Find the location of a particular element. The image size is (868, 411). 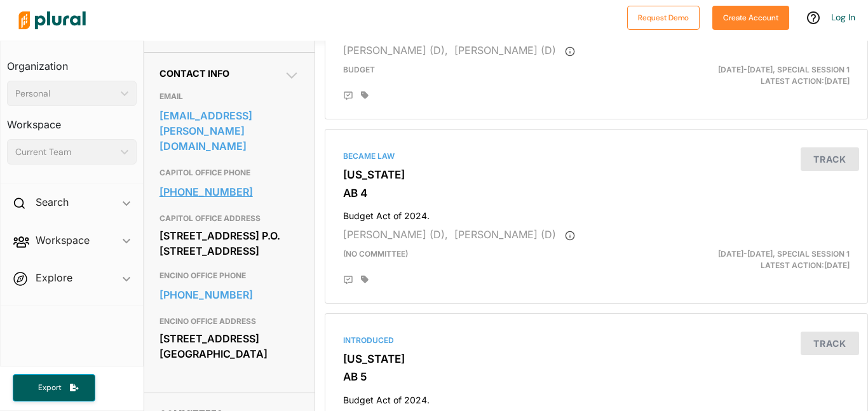

h3: EMAIL is located at coordinates (229, 97).